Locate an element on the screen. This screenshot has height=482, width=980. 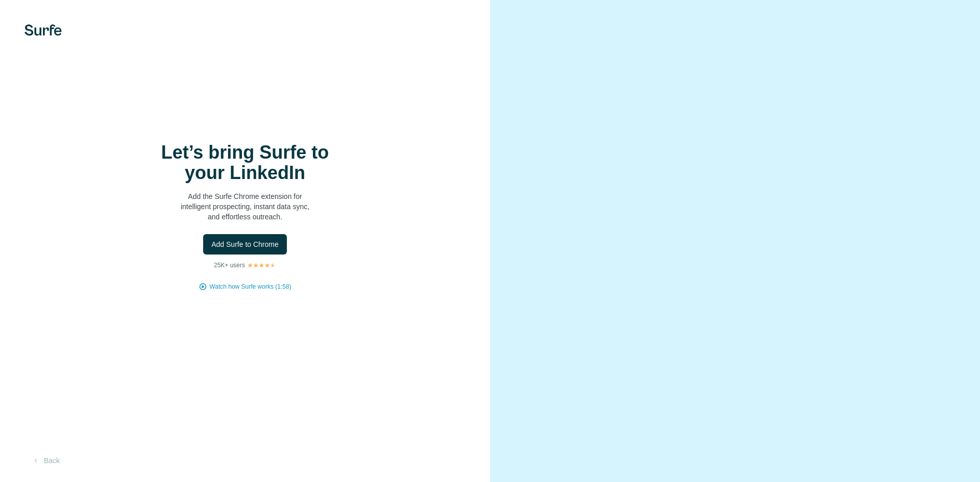
h1: Let’s bring Surfe to your LinkedIn is located at coordinates (245, 163).